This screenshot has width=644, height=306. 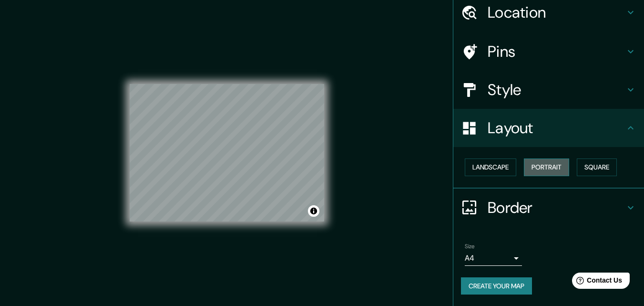 What do you see at coordinates (597, 167) in the screenshot?
I see `button: Square` at bounding box center [597, 167].